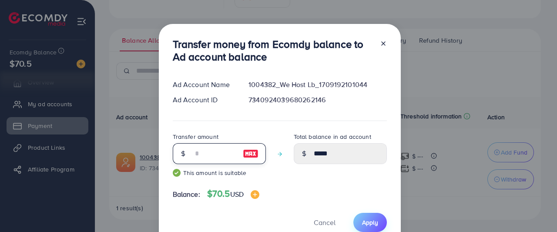  What do you see at coordinates (324, 222) in the screenshot?
I see `button: Cancel` at bounding box center [324, 222].